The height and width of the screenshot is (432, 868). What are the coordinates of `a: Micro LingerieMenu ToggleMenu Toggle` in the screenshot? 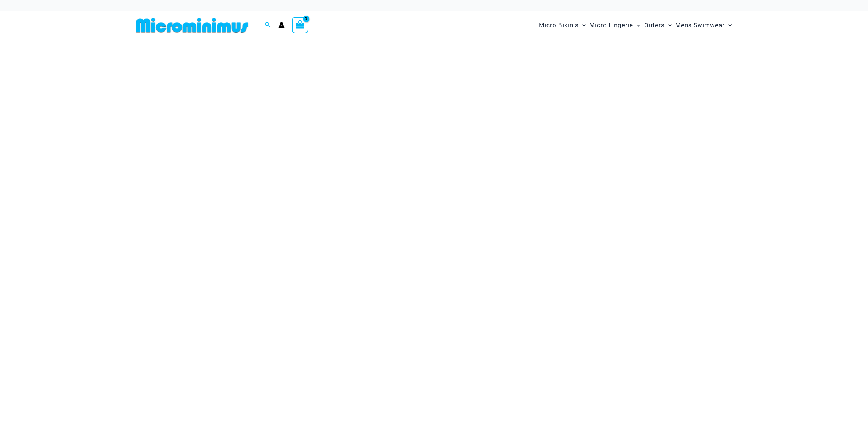 It's located at (615, 25).